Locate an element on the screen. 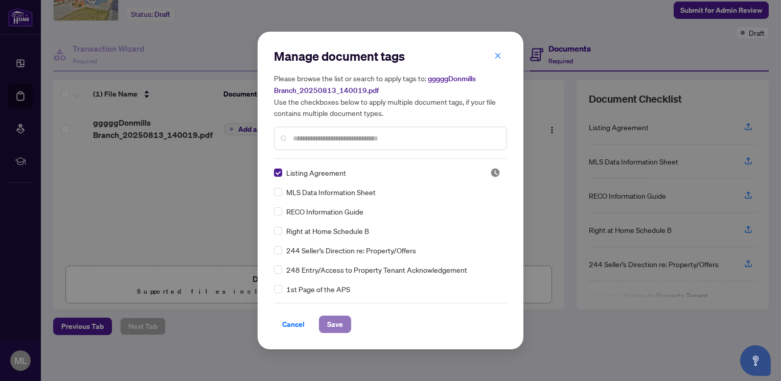 This screenshot has width=781, height=381. span: close is located at coordinates (498, 56).